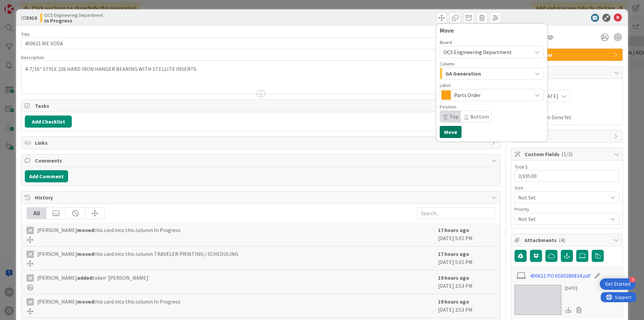 This screenshot has height=320, width=644. What do you see at coordinates (617, 284) in the screenshot?
I see `div: Get Started` at bounding box center [617, 284].